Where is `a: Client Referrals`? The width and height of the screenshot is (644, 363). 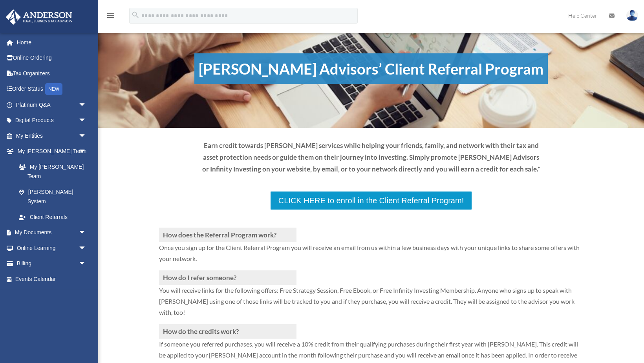 a: Client Referrals is located at coordinates (53, 217).